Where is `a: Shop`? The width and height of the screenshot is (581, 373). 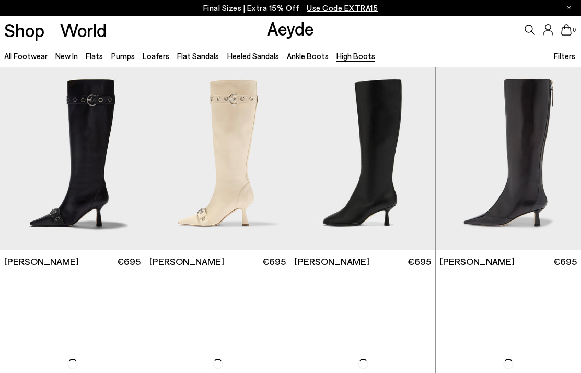
a: Shop is located at coordinates (24, 30).